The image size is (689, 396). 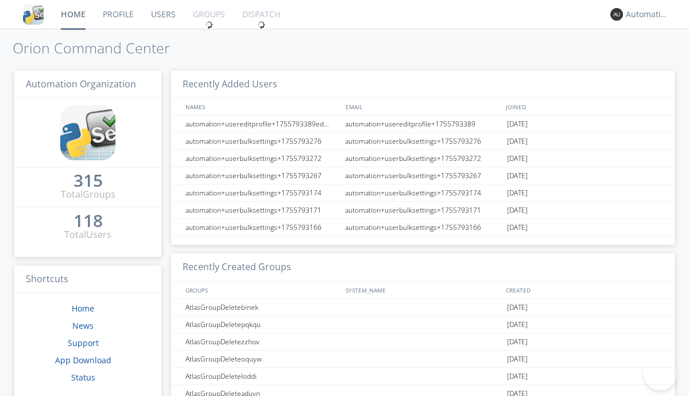 I want to click on a: Support, so click(x=83, y=342).